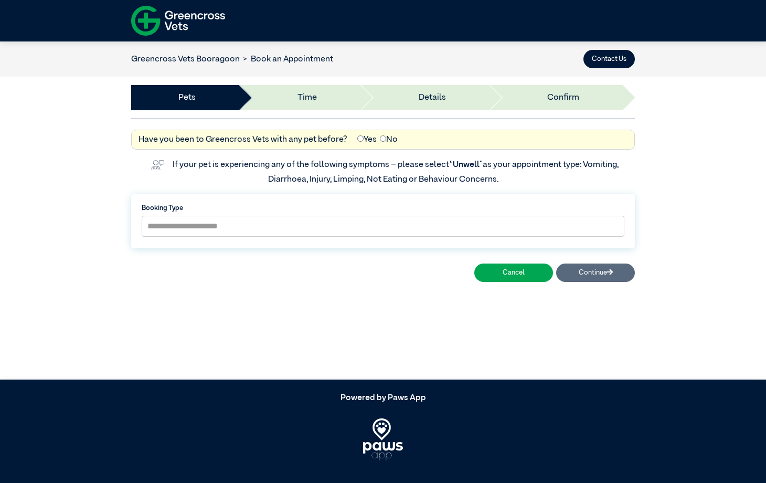 This screenshot has height=483, width=766. I want to click on img: vet, so click(157, 165).